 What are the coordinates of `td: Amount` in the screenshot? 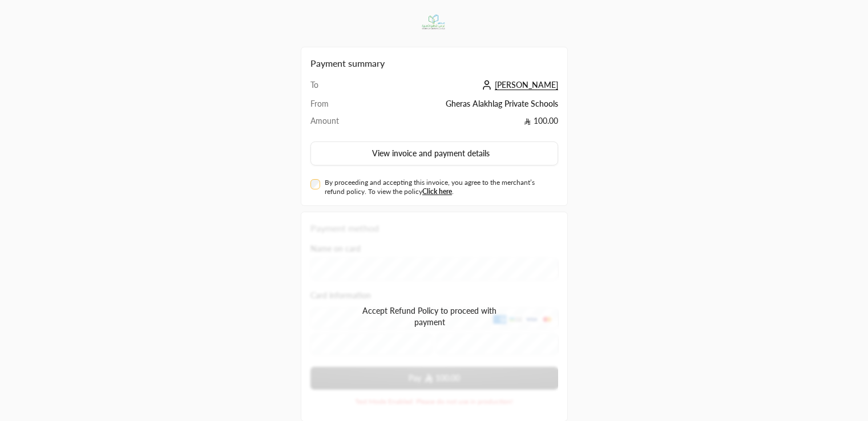 It's located at (336, 124).